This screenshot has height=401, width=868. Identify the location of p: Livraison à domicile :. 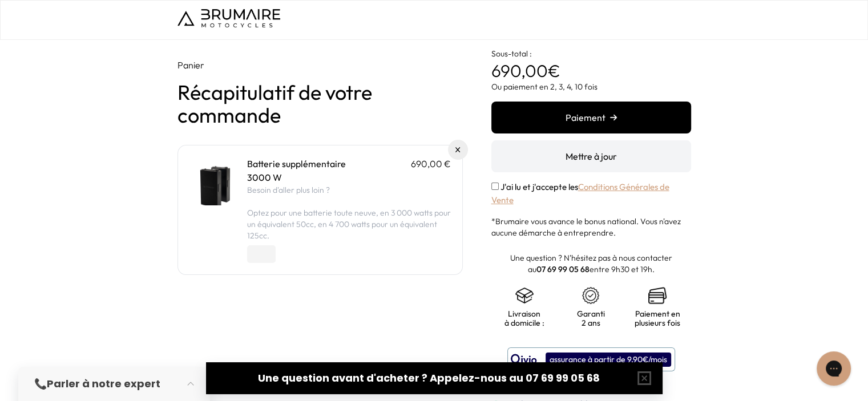
(524, 319).